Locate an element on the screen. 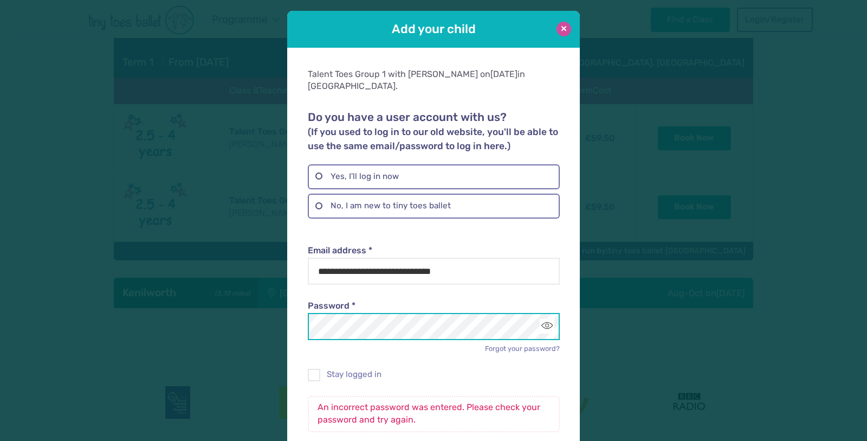  p: An incorrect password was entered. Please check your password and try again. is located at coordinates (434, 414).